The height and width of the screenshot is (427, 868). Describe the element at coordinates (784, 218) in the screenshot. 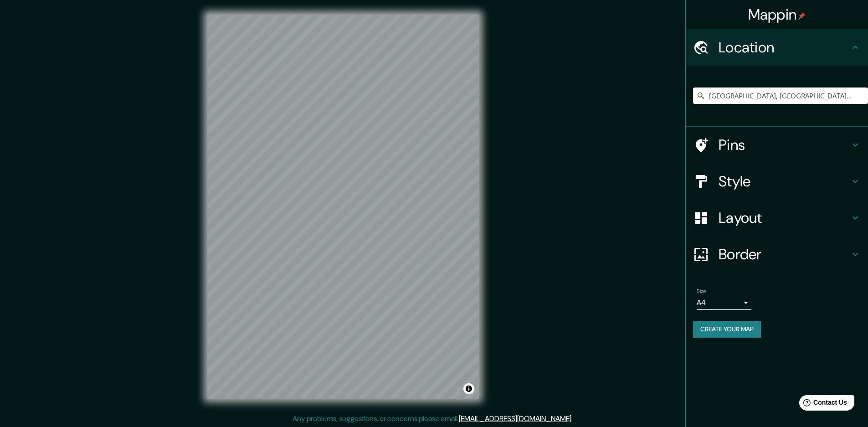

I see `h4: Layout` at that location.